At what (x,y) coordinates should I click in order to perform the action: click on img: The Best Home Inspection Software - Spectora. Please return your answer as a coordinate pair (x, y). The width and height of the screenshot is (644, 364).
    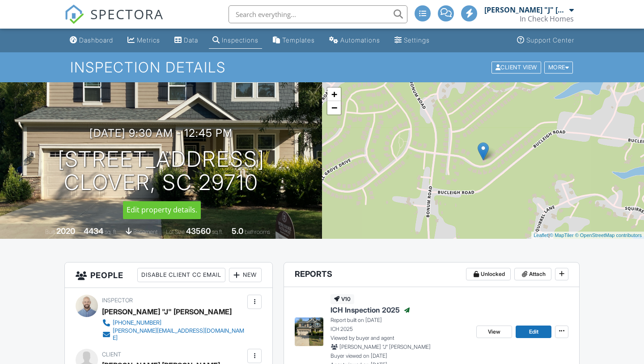
    Looking at the image, I should click on (75, 14).